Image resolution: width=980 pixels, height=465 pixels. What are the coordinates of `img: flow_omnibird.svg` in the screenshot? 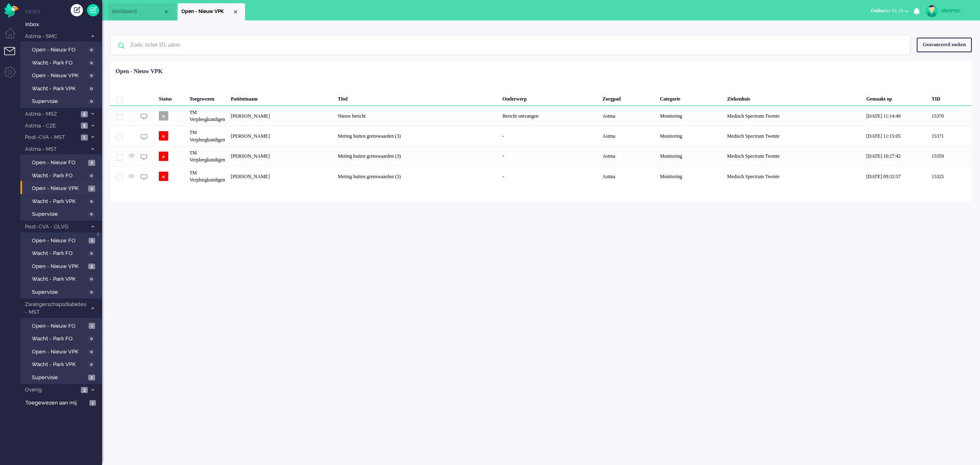 It's located at (11, 10).